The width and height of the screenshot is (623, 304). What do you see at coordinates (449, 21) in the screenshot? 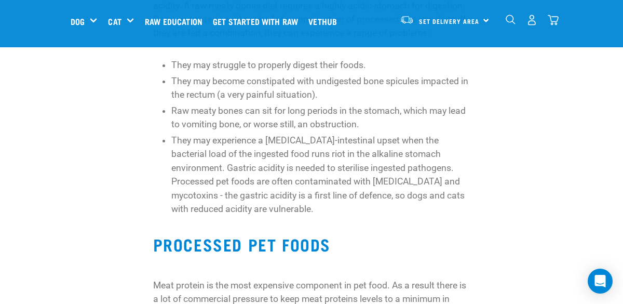
I see `span: Set Delivery Area` at bounding box center [449, 21].